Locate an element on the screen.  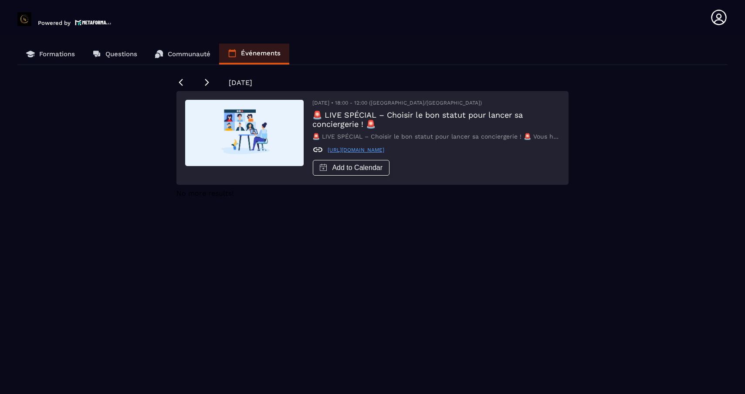
p: Questions is located at coordinates (121, 54).